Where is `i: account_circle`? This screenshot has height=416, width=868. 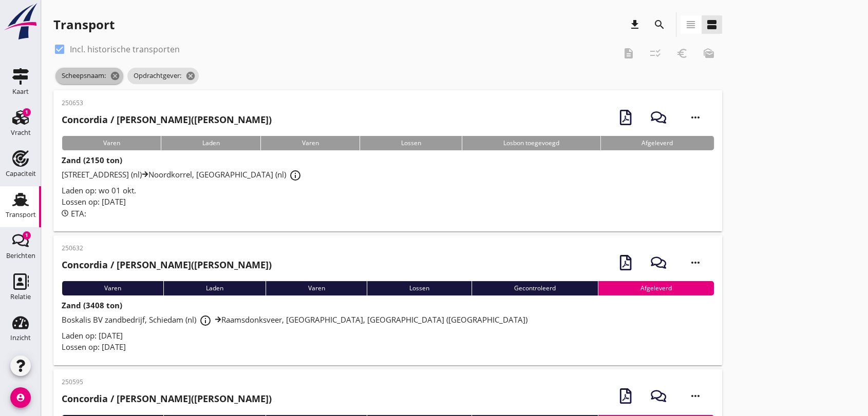
i: account_circle is located at coordinates (21, 398).